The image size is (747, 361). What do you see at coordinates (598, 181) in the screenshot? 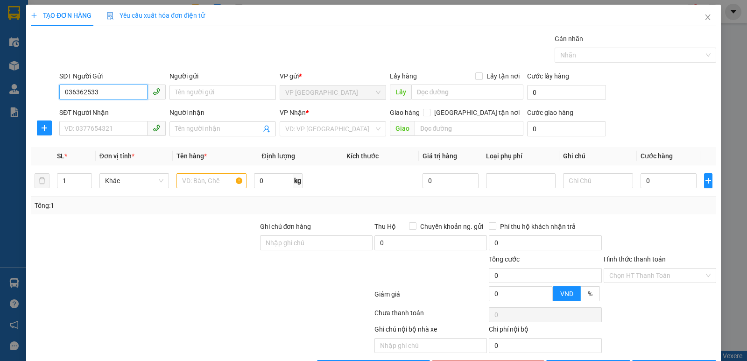
I see `input: Ghi Chú` at bounding box center [598, 181].